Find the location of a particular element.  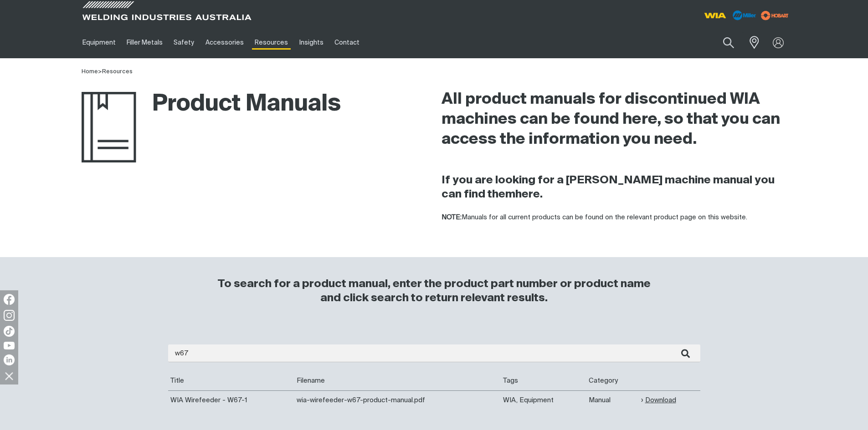

img: Instagram is located at coordinates (9, 315).